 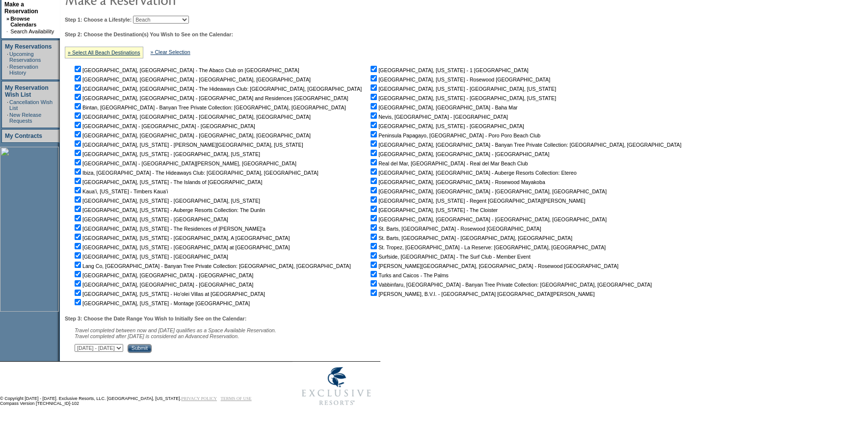 I want to click on a: My Reservations, so click(x=28, y=47).